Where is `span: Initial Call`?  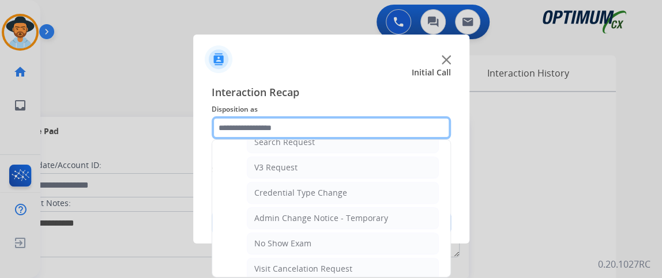 span: Initial Call is located at coordinates (431, 73).